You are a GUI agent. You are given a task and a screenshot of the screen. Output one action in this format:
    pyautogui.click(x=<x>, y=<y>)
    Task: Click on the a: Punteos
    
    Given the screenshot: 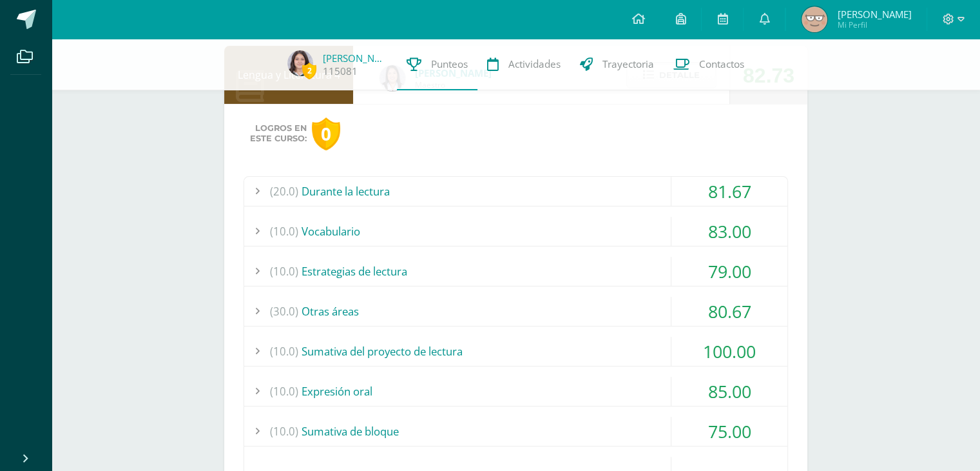 What is the action you would take?
    pyautogui.click(x=437, y=64)
    